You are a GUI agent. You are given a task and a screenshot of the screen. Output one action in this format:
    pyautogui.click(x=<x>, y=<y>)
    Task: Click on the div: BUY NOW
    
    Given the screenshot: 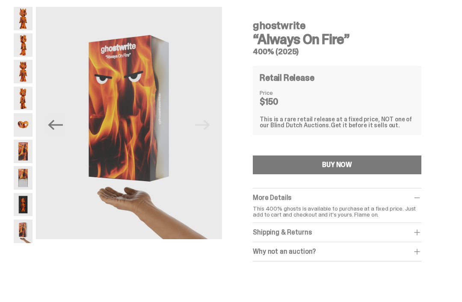 What is the action you would take?
    pyautogui.click(x=337, y=165)
    